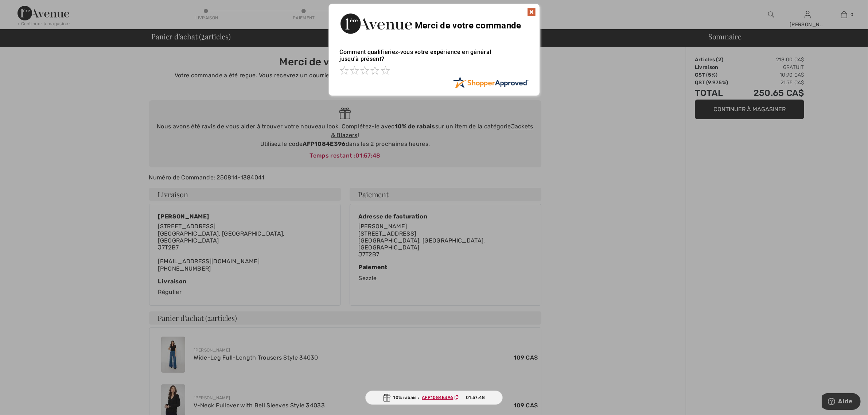 The image size is (868, 415). Describe the element at coordinates (434, 58) in the screenshot. I see `div: Comment qualifieriez-vous votre expérience en général jusqu'à présent?` at that location.